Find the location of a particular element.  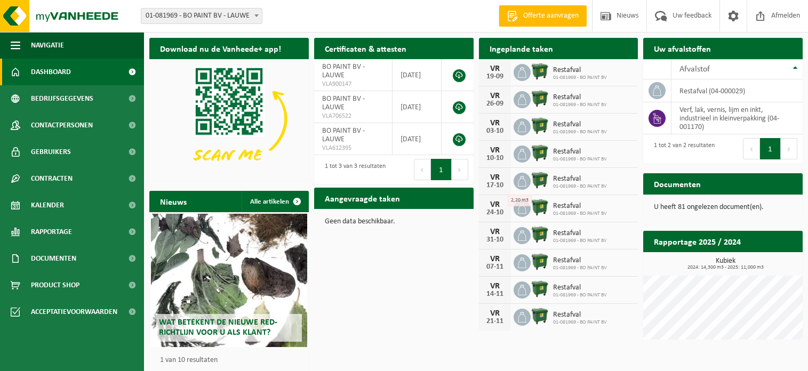

span: Rapportage is located at coordinates (51, 232).